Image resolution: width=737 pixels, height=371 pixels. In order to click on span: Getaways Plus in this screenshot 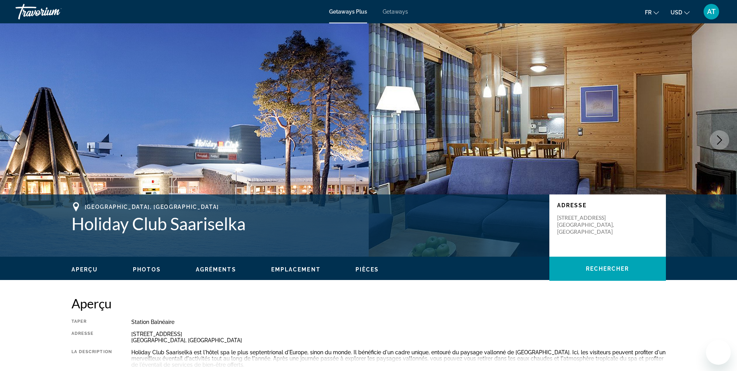, I will do `click(348, 12)`.